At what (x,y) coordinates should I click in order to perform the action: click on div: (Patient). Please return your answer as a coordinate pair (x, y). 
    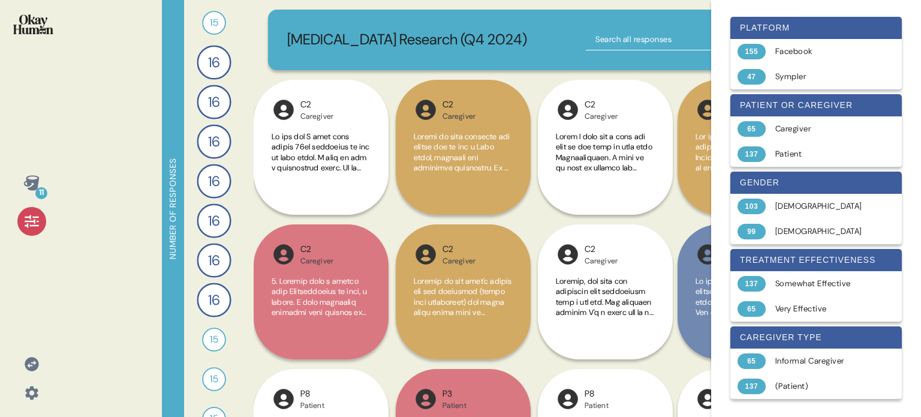
    Looking at the image, I should click on (823, 386).